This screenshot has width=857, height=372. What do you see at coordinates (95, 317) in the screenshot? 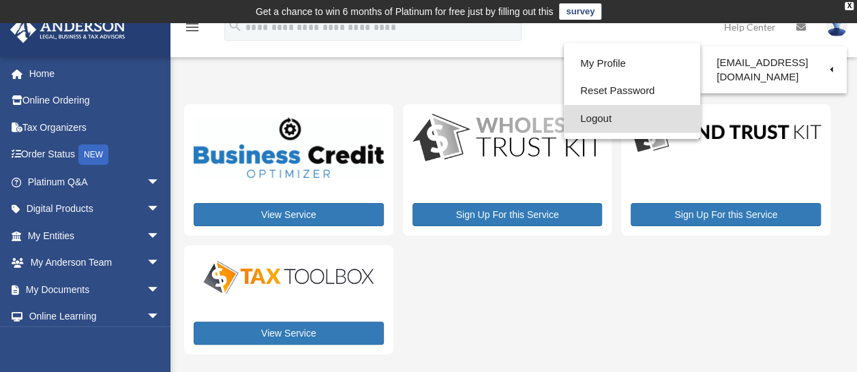
I see `a: Online Learningarrow_drop_down` at bounding box center [95, 317].